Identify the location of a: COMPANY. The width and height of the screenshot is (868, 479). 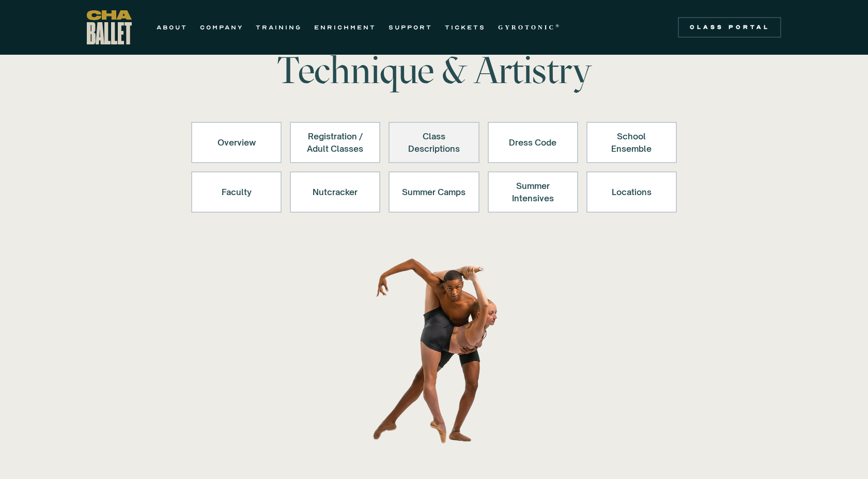
(222, 28).